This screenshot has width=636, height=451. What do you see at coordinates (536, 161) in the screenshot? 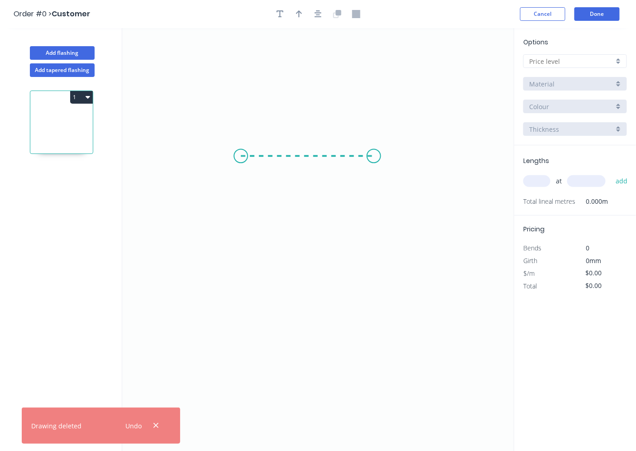
I see `span: Lengths` at bounding box center [536, 161].